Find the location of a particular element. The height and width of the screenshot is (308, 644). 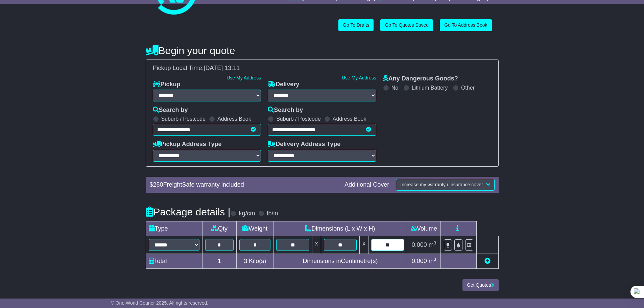

button: Increase my warranty / insurance cover is located at coordinates (445, 185).